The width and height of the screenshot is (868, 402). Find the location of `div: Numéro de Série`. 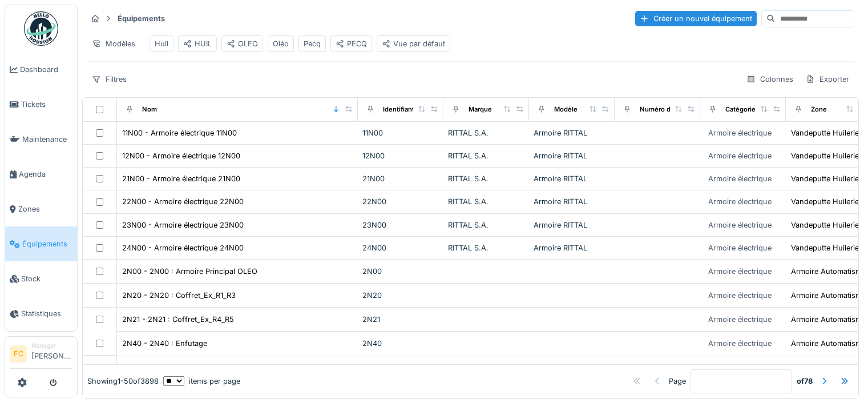

div: Numéro de Série is located at coordinates (666, 109).